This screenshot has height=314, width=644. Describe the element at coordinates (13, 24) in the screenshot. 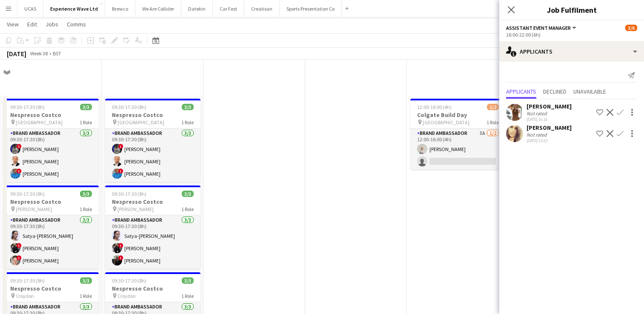

I see `a: View` at that location.